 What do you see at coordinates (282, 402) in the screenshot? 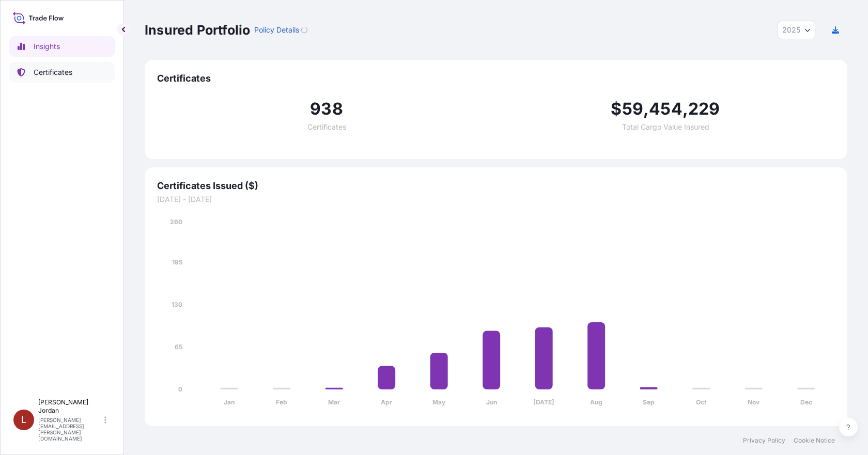
I see `tspan: Feb` at bounding box center [282, 402].